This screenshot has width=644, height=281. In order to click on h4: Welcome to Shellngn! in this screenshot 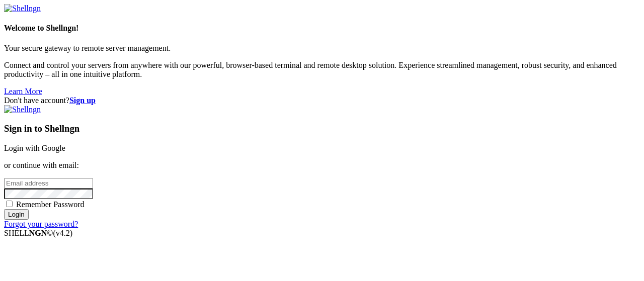, I will do `click(322, 28)`.